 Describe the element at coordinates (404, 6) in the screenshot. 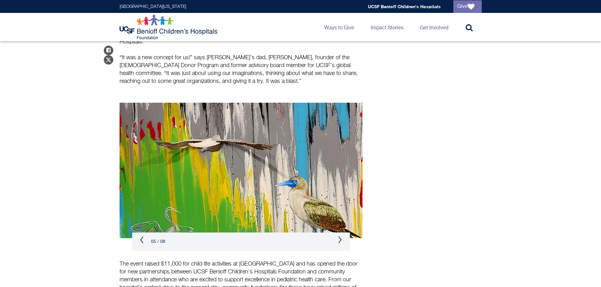

I see `a: UCSF Benioff Children's Hospitals` at that location.